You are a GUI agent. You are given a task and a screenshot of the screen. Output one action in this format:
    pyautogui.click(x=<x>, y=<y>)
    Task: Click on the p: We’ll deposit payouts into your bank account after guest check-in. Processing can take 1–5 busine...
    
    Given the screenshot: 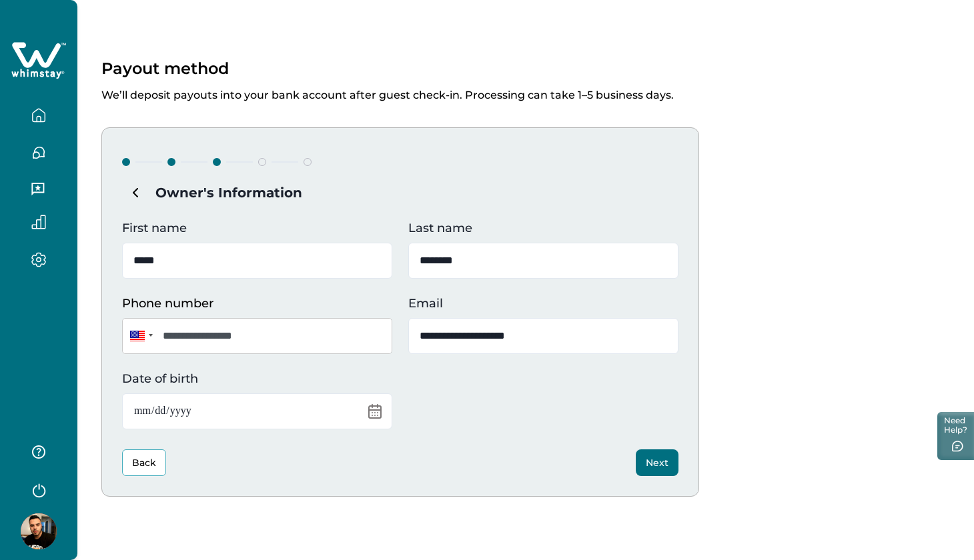 What is the action you would take?
    pyautogui.click(x=526, y=90)
    